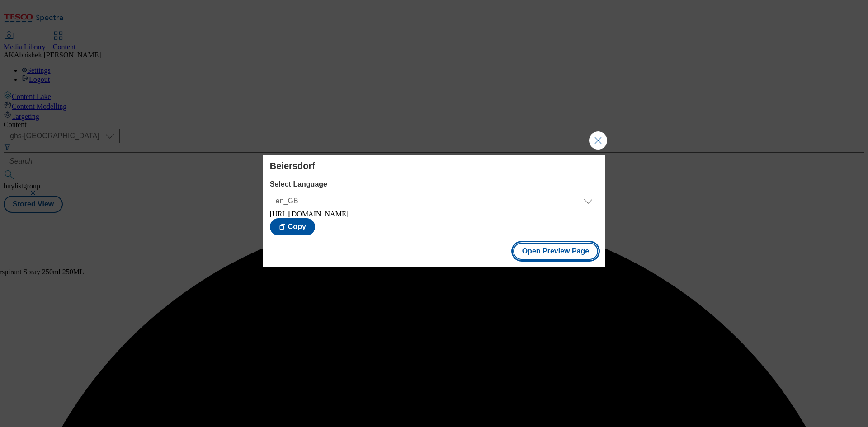  I want to click on button: Open Preview Page, so click(556, 251).